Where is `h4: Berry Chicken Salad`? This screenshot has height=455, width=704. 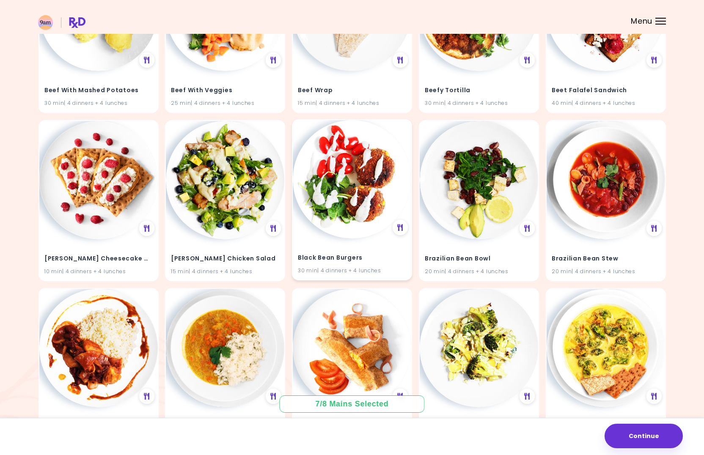
h4: Berry Chicken Salad is located at coordinates (225, 259).